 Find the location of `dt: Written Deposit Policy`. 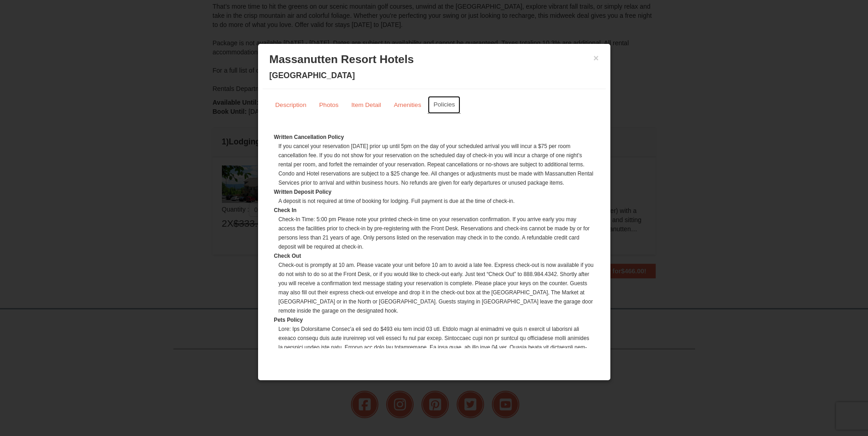

dt: Written Deposit Policy is located at coordinates (434, 192).